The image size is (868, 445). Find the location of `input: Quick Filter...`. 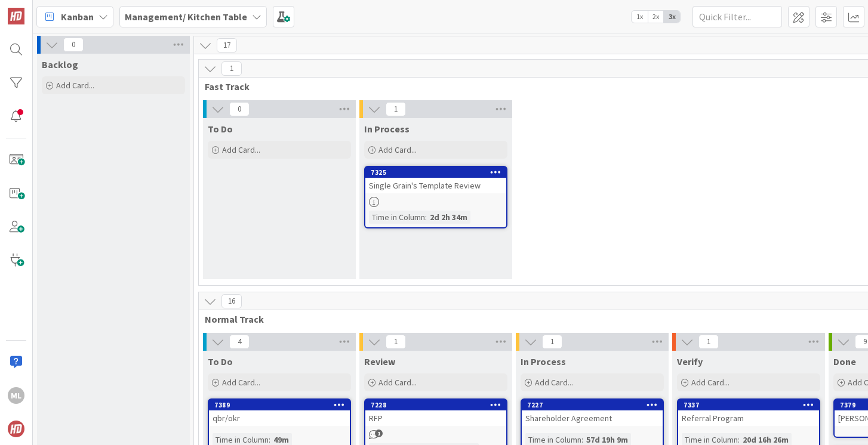

input: Quick Filter... is located at coordinates (737, 17).